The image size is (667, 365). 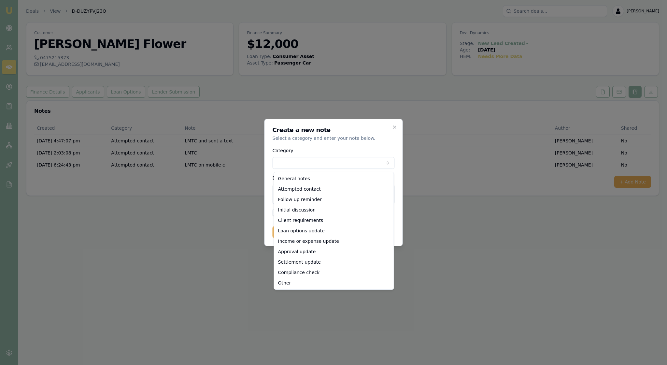 What do you see at coordinates (300, 199) in the screenshot?
I see `span: Follow up reminder` at bounding box center [300, 199].